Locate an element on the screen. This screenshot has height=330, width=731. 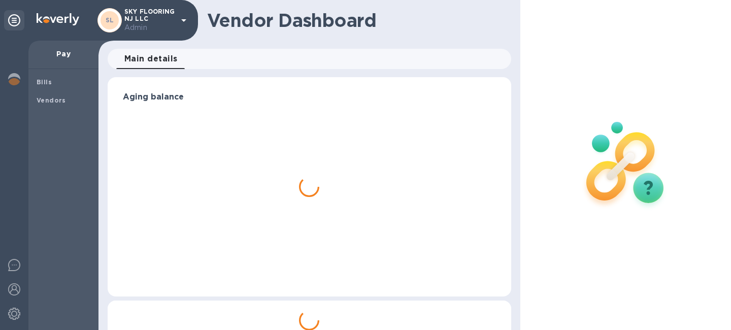
span: Main details is located at coordinates (151, 59).